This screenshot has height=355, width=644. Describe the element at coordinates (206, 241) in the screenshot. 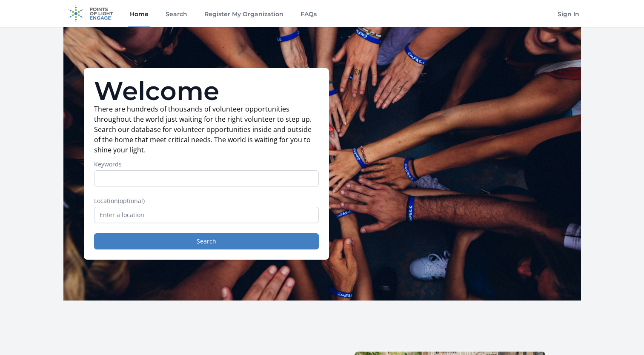

I see `button: Search` at that location.